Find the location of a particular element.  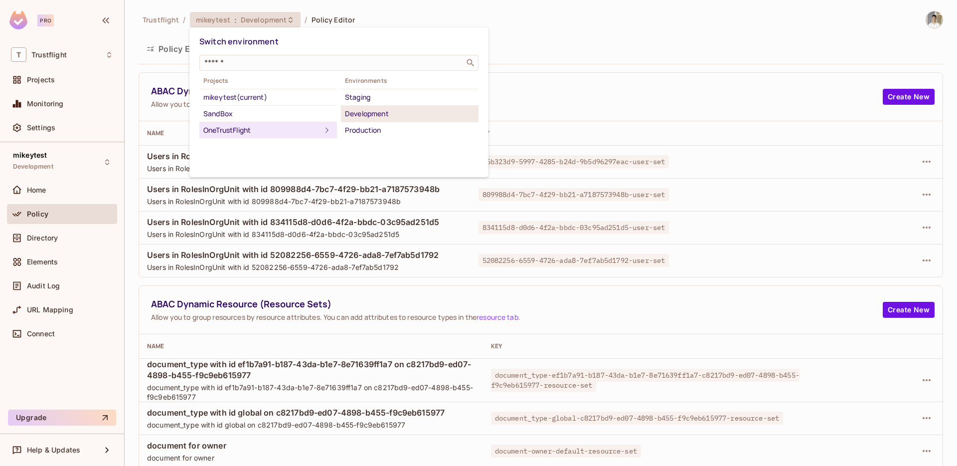

div: Development is located at coordinates (410, 114).